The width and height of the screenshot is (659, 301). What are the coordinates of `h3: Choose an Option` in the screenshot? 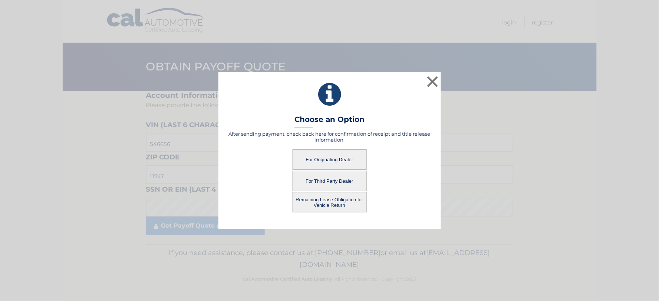 It's located at (329, 121).